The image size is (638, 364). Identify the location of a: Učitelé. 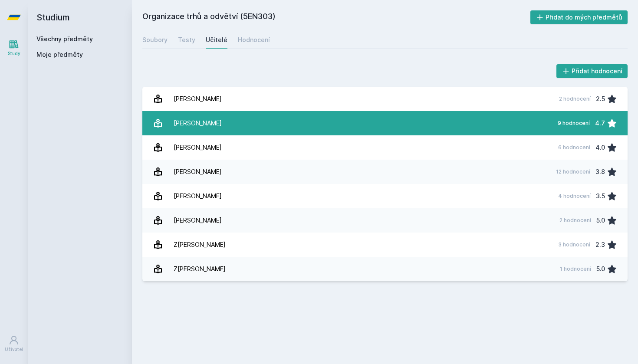
(217, 40).